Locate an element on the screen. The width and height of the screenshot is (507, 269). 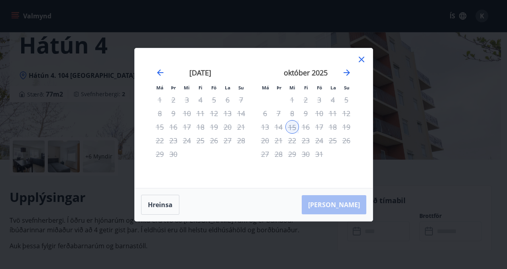
td: Not available. laugardagur, 13. september 2025 is located at coordinates (228, 113).